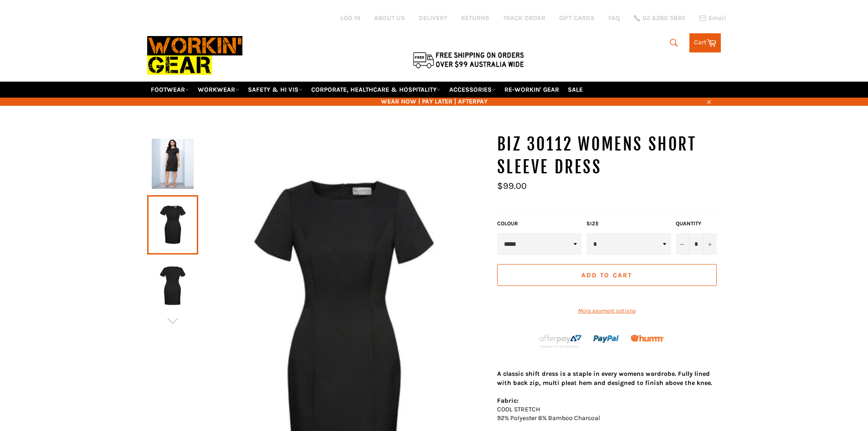 The image size is (868, 431). Describe the element at coordinates (607, 311) in the screenshot. I see `a: More payment options` at that location.